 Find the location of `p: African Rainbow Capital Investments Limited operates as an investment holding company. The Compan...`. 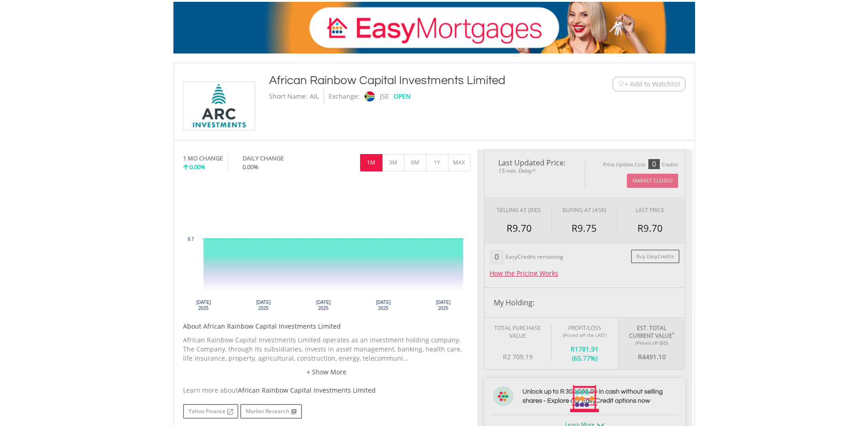

p: African Rainbow Capital Investments Limited operates as an investment holding company. The Compan... is located at coordinates (327, 349).